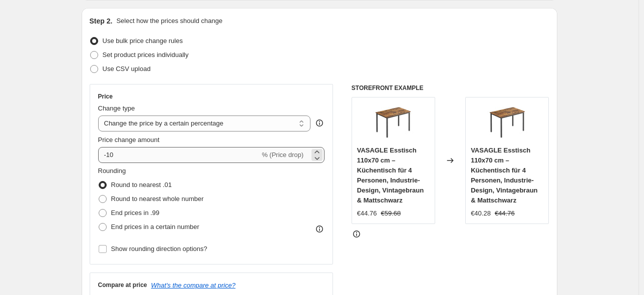 This screenshot has height=295, width=644. What do you see at coordinates (105, 97) in the screenshot?
I see `h3: Price` at bounding box center [105, 97].